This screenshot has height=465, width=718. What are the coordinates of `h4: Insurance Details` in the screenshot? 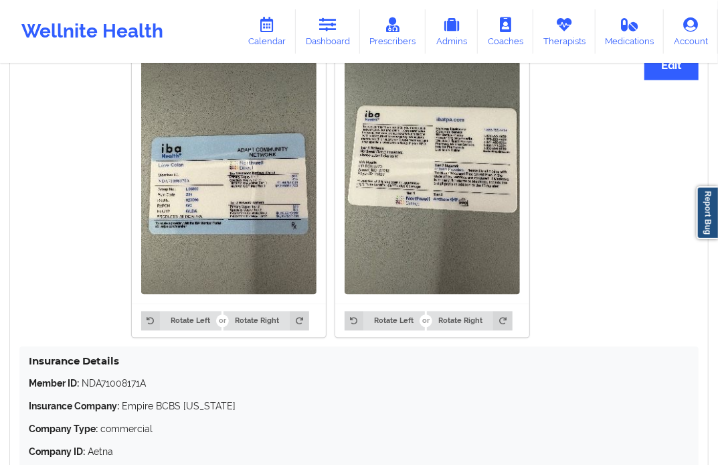 It's located at (359, 361).